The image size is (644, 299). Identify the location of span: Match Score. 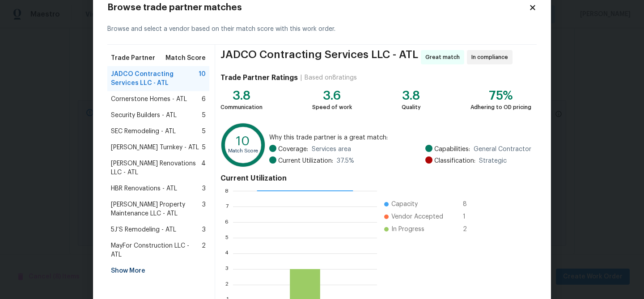
(186, 58).